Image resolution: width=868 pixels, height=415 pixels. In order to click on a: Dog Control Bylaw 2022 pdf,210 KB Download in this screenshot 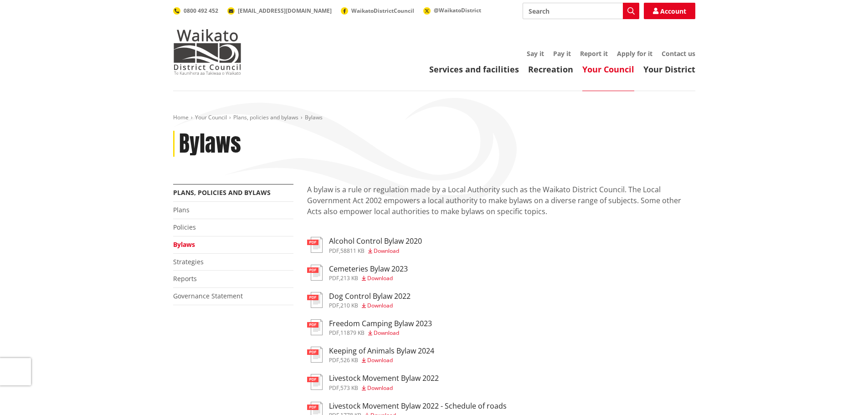, I will do `click(358, 300)`.